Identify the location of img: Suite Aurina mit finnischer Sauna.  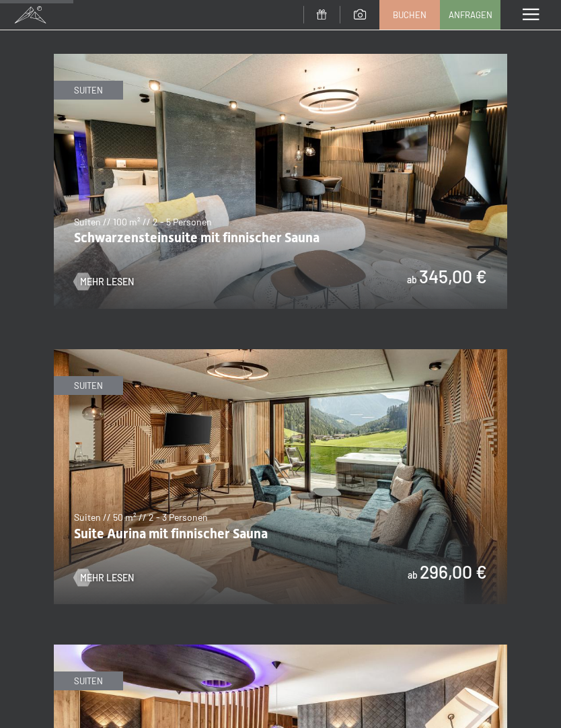
(281, 476).